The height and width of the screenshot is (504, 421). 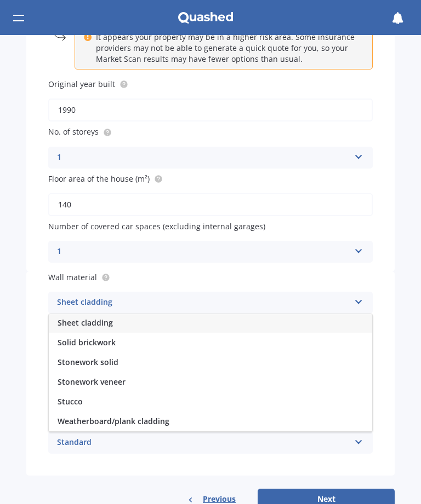 What do you see at coordinates (92, 382) in the screenshot?
I see `span: Stonework veneer` at bounding box center [92, 382].